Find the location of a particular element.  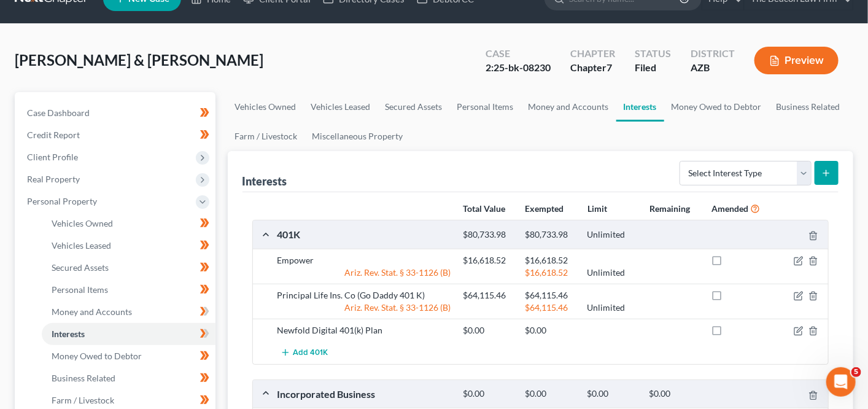

span: Secured Assets is located at coordinates (80, 267).